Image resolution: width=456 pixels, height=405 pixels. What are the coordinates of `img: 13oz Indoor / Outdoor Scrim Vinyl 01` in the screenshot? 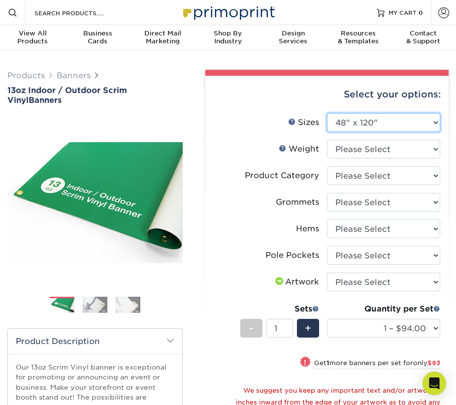 It's located at (95, 203).